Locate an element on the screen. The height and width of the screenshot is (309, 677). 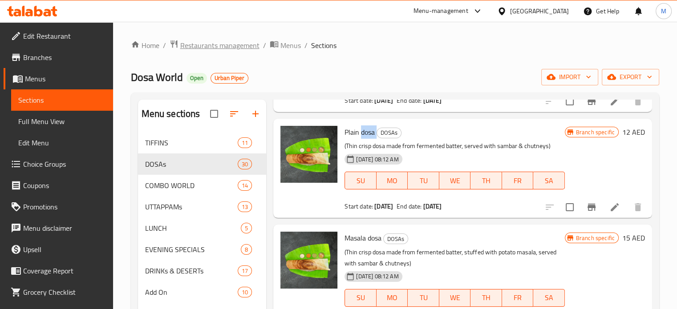
span: Upsell is located at coordinates (65, 250).